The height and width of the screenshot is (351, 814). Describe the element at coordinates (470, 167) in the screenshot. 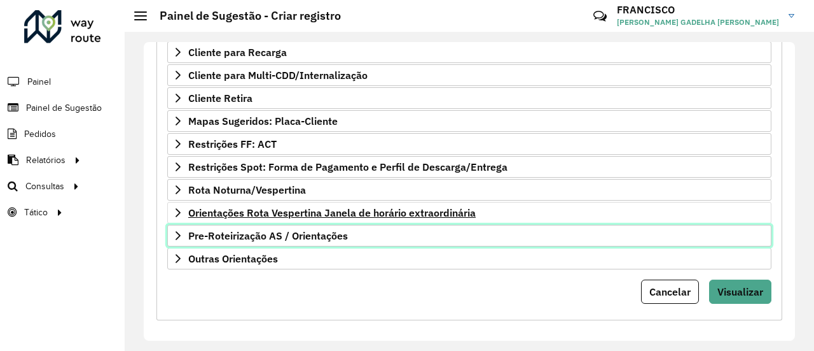

I see `a: Restrições Spot: Forma de Pagamento e Perfil de Descarga/Entrega` at that location.